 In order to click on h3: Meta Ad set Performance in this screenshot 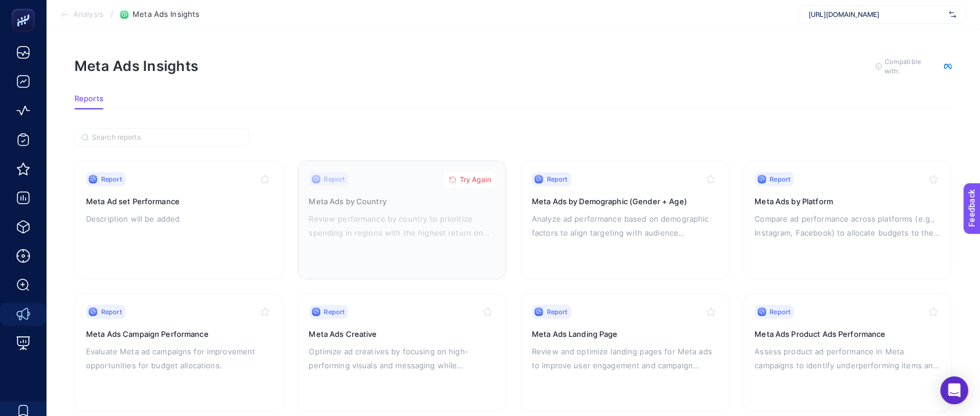, I will do `click(179, 201)`.